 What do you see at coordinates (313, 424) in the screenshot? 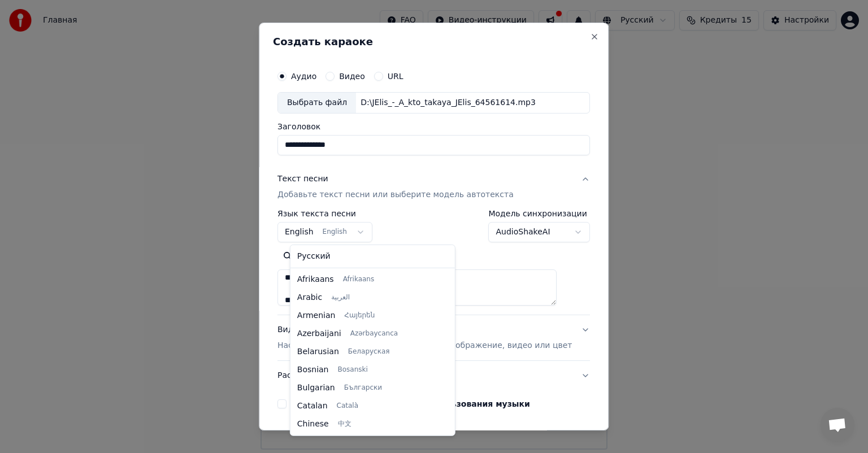
I see `span: Chinese` at bounding box center [313, 424].